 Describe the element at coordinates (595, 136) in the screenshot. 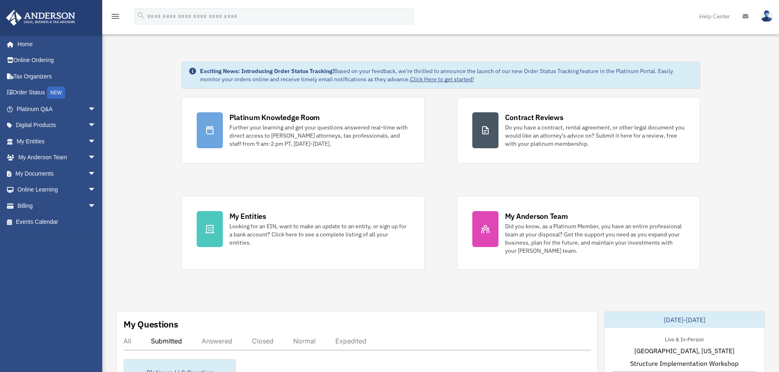

I see `div: Do you have a contract, rental agreement, or other legal document you would like an attorney's ad...` at that location.